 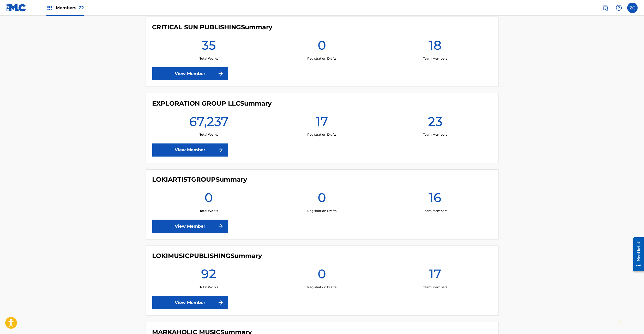 What do you see at coordinates (213, 27) in the screenshot?
I see `h4: CRITICAL SUN PUBLISHING` at bounding box center [213, 27].